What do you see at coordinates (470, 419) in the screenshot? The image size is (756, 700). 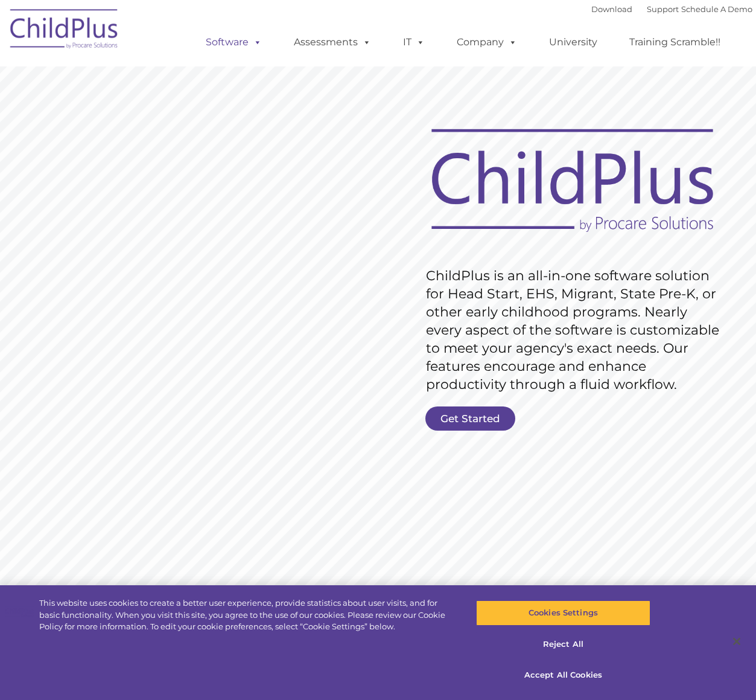 I see `a: Get Started` at bounding box center [470, 419].